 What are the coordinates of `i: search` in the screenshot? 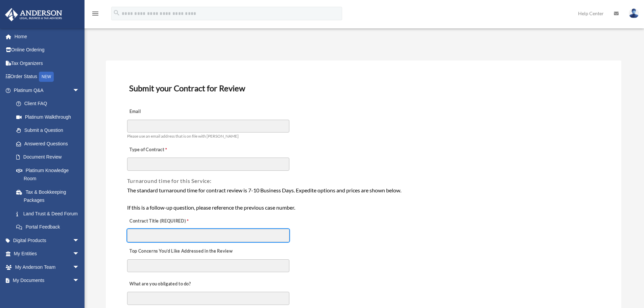 It's located at (117, 13).